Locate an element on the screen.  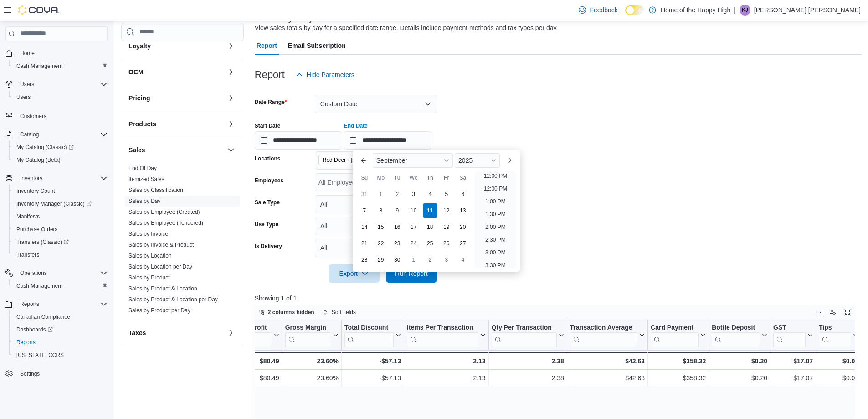
span: Transfers is located at coordinates (60, 255).